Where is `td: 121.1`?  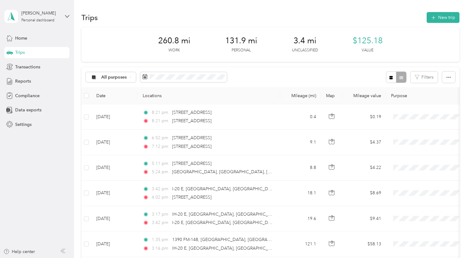 td: 121.1 is located at coordinates (301, 244).